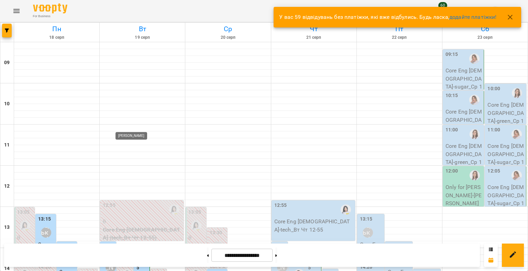  I want to click on a: додайте платіжки!, so click(473, 17).